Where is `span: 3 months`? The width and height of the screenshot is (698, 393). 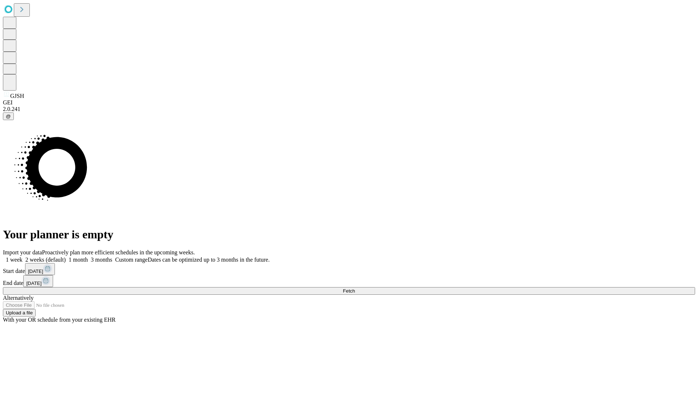
span: 3 months is located at coordinates (101, 259).